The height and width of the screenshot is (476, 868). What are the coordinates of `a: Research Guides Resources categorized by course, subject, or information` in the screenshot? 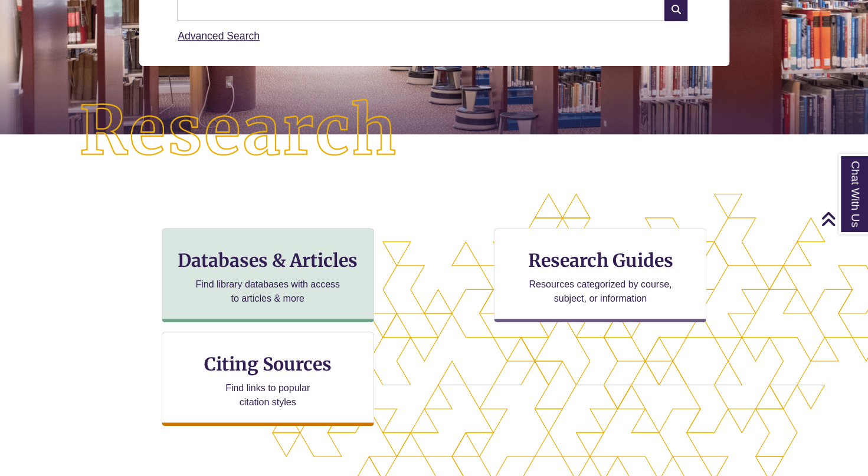 It's located at (600, 276).